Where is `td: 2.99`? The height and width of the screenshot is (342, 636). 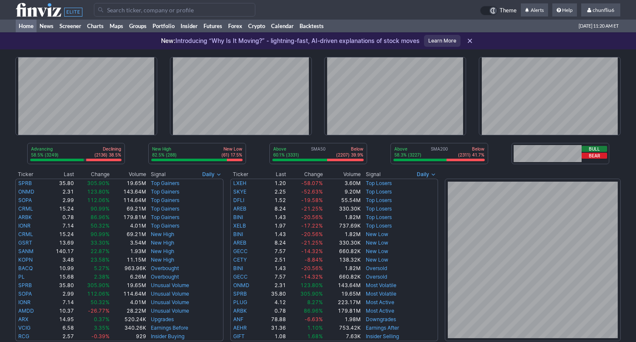
td: 2.99 is located at coordinates (59, 294).